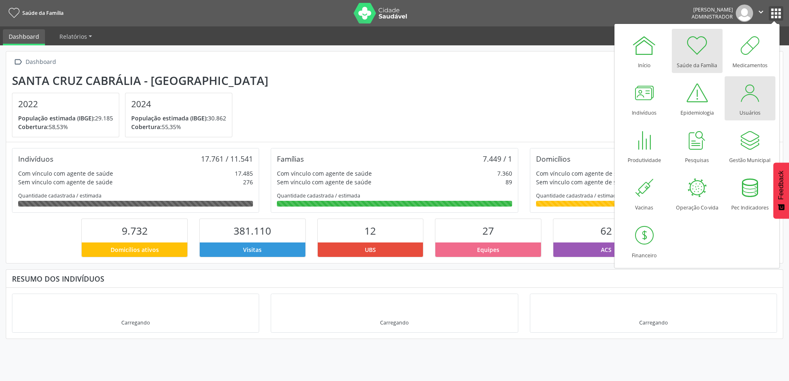 Image resolution: width=789 pixels, height=381 pixels. I want to click on span: 62, so click(606, 231).